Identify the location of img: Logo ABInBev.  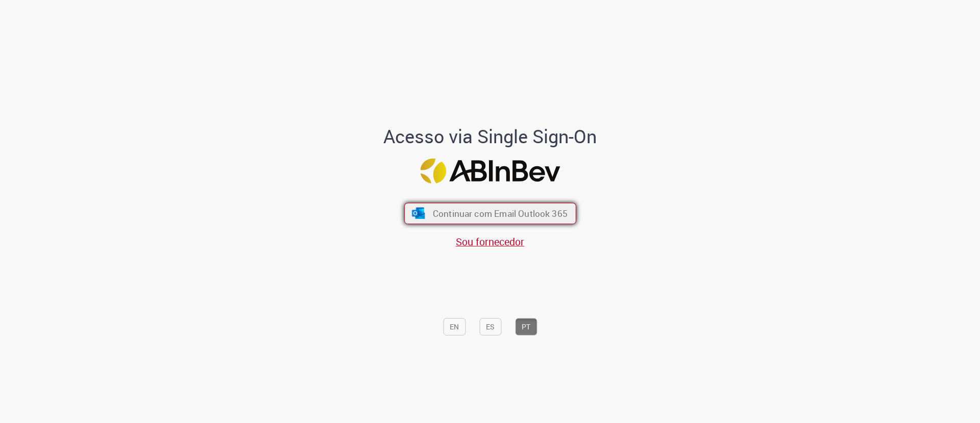
(490, 171).